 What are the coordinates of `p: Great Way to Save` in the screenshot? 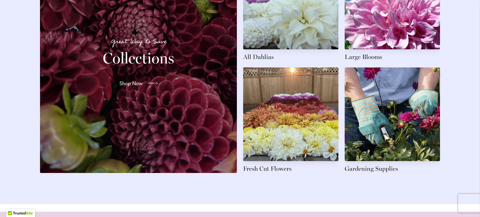 It's located at (138, 42).